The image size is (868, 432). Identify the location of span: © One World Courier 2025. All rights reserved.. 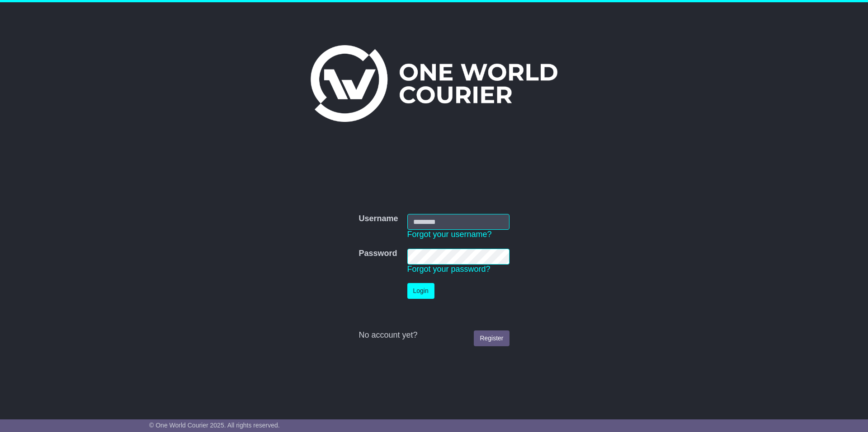
(214, 426).